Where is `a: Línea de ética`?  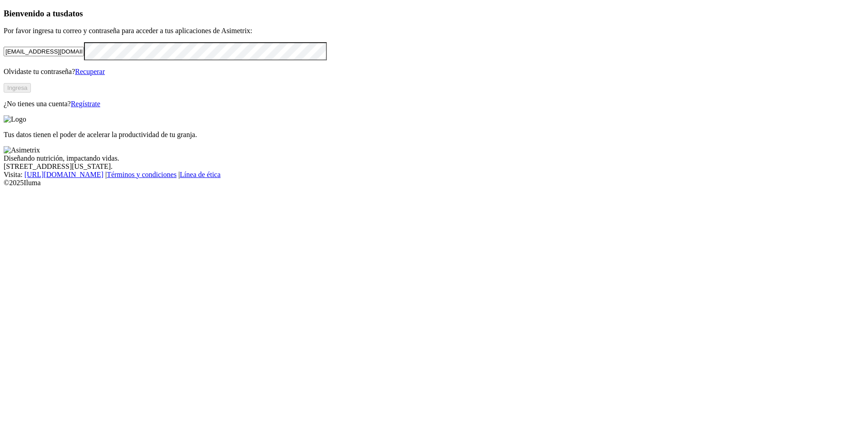
a: Línea de ética is located at coordinates (200, 174).